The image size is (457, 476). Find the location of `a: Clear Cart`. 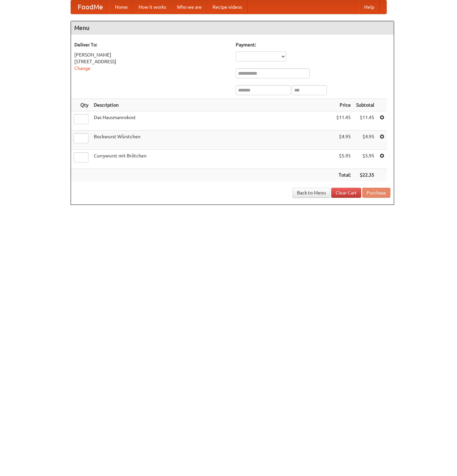

a: Clear Cart is located at coordinates (346, 193).